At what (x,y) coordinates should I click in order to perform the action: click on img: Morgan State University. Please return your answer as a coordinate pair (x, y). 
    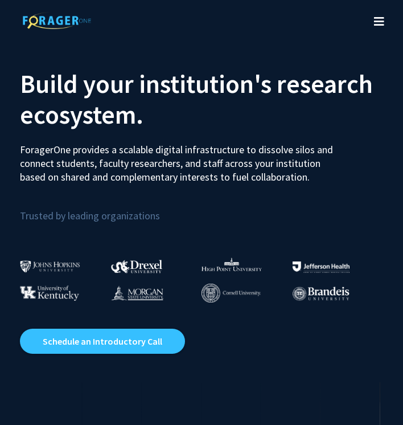
    Looking at the image, I should click on (137, 293).